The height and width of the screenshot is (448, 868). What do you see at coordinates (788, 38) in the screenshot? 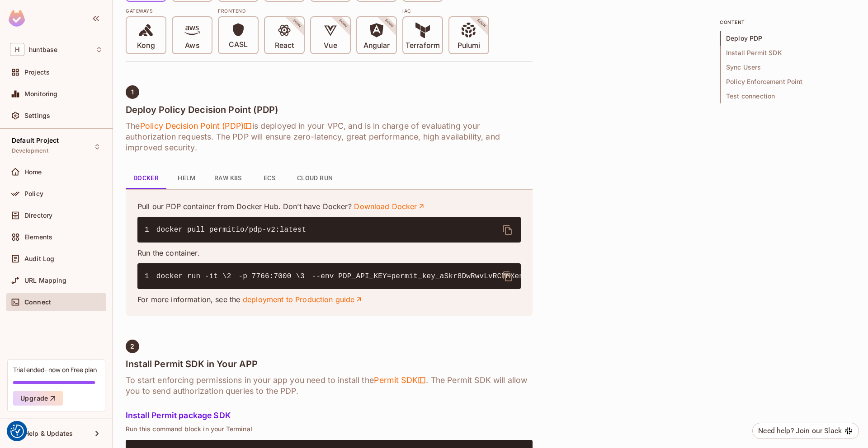
I see `span: Deploy PDP` at bounding box center [788, 38].